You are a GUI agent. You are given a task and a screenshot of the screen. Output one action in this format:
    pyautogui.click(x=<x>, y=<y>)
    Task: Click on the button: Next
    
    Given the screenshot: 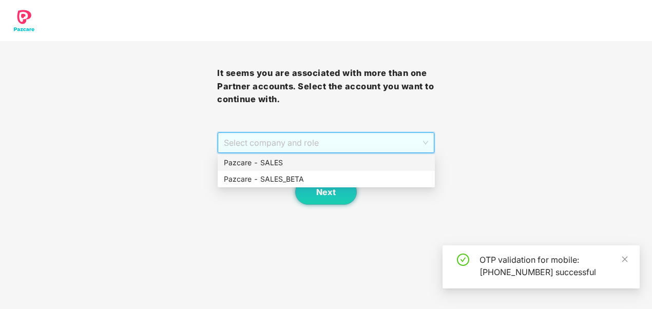 What is the action you would take?
    pyautogui.click(x=326, y=192)
    